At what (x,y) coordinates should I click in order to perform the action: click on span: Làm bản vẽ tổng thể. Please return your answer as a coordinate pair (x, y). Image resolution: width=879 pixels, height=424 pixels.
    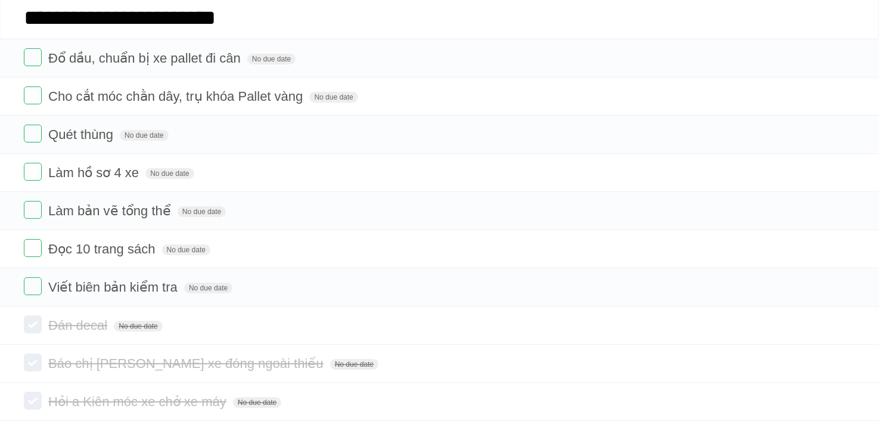
    Looking at the image, I should click on (111, 210).